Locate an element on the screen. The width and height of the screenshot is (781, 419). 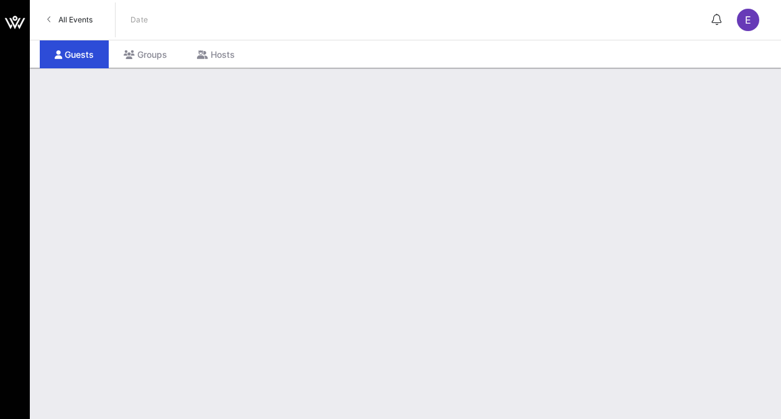
div: Groups is located at coordinates (145, 54).